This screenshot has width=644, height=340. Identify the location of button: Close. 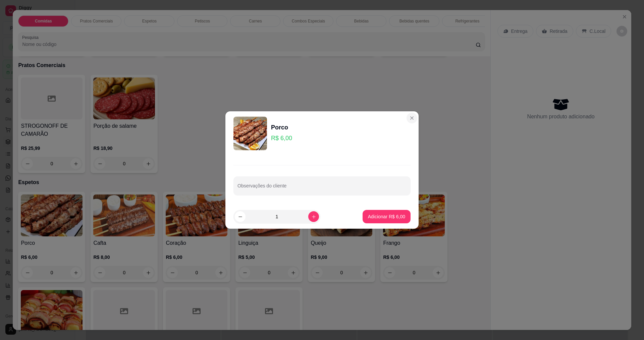
(412, 118).